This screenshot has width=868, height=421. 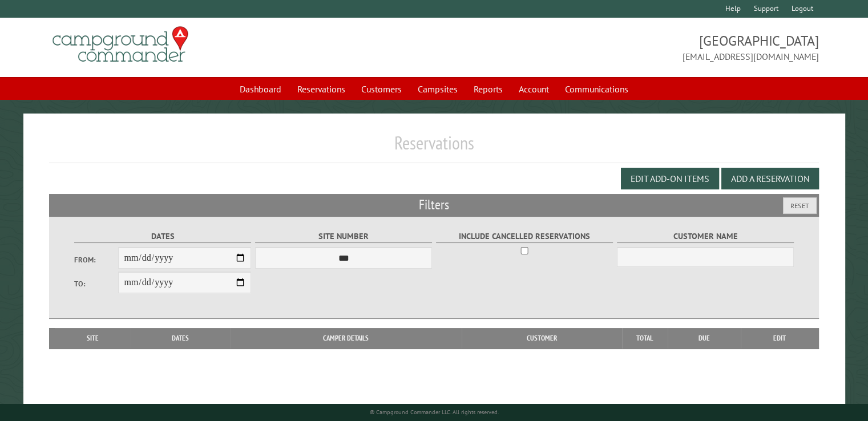 I want to click on h1: Reservations, so click(x=434, y=147).